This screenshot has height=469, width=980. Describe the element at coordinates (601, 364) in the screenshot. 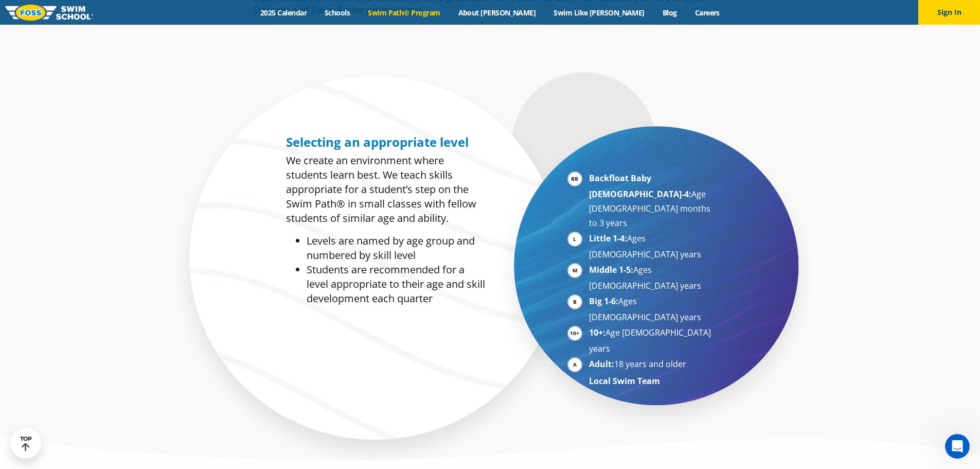

I see `strong: Adult:` at that location.